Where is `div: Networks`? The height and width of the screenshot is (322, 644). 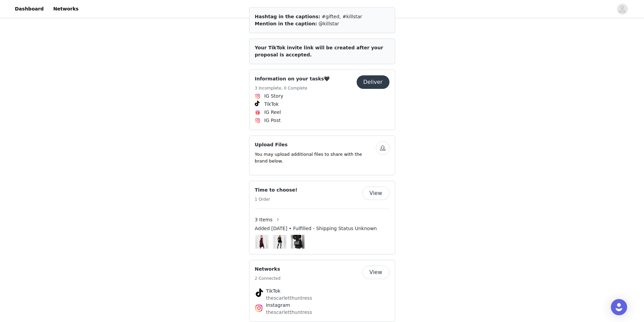
div: Networks is located at coordinates (322, 291).